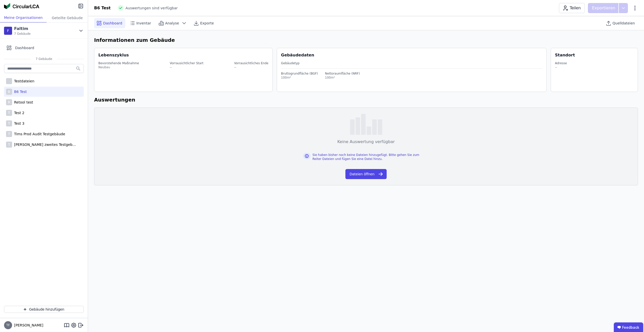 Image resolution: width=644 pixels, height=332 pixels. What do you see at coordinates (152, 8) in the screenshot?
I see `span: Auswertungen sind verfügbar` at bounding box center [152, 8].